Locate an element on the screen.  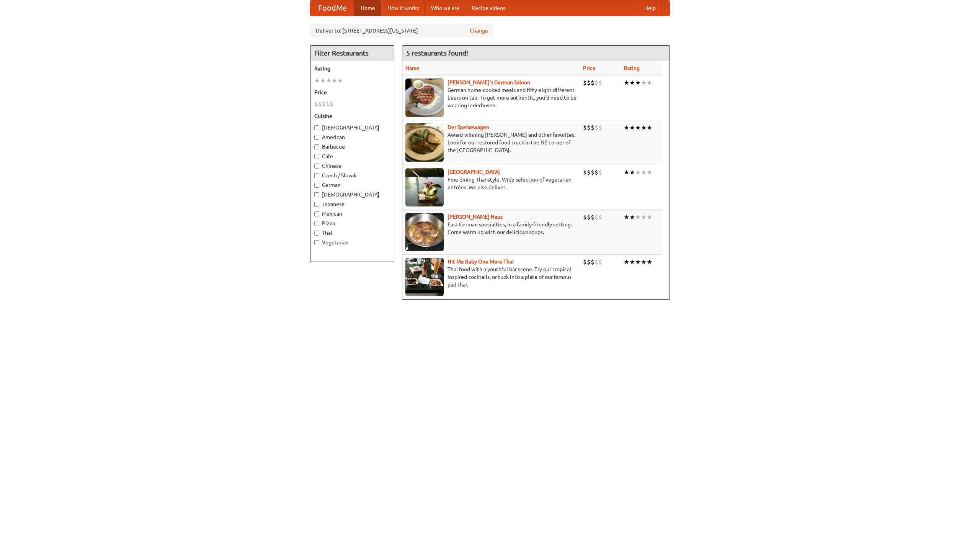
a: Recipe videos is located at coordinates (489, 8).